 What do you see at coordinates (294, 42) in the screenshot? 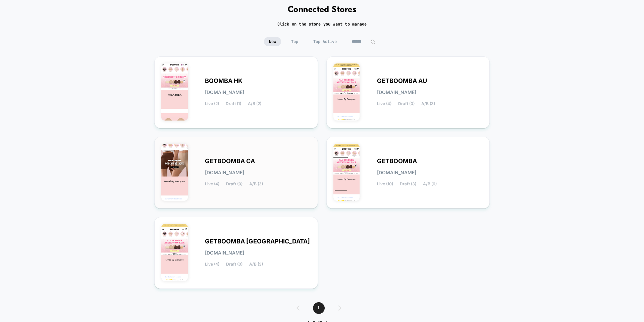
I see `span: Top` at bounding box center [294, 42].